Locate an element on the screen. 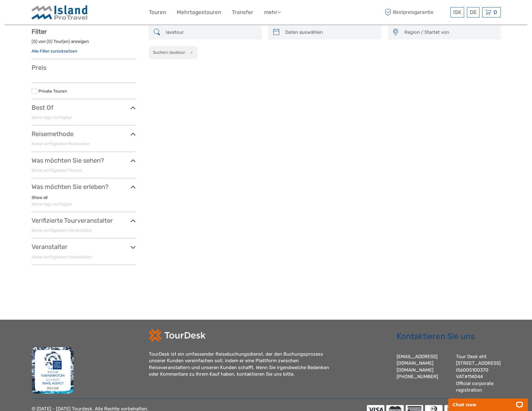  h3: Reisemethode is located at coordinates (84, 134).